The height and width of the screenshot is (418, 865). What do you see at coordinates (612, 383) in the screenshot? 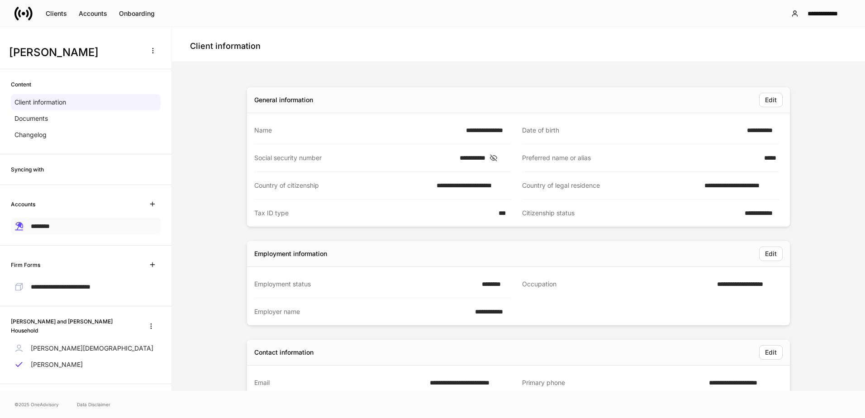
I see `div: Primary phone` at bounding box center [612, 383].